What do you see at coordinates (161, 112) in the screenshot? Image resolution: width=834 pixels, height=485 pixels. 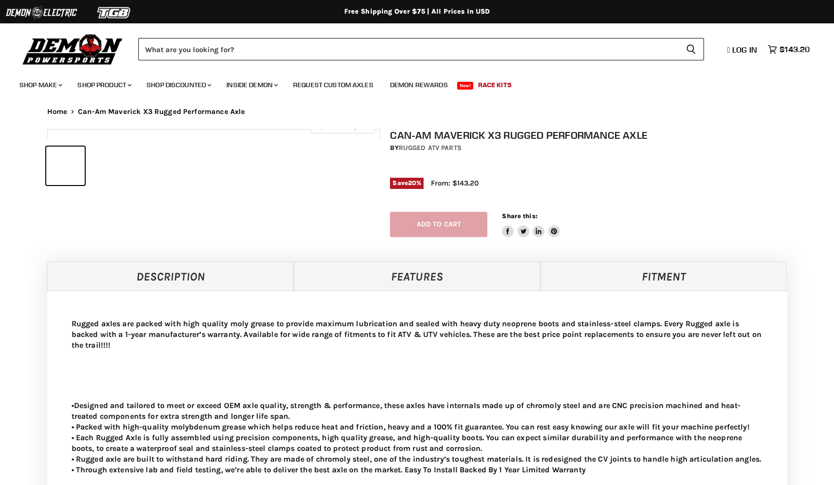 I see `span: Can-Am Maverick X3 Rugged Performance Axle` at bounding box center [161, 112].